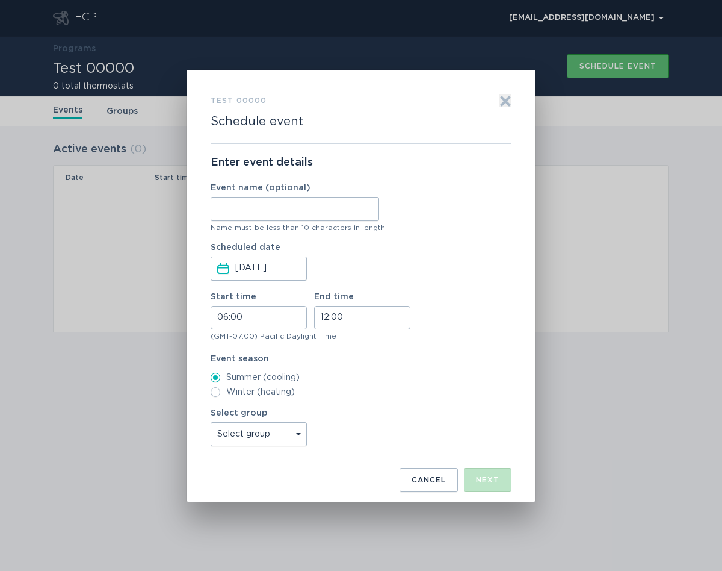 This screenshot has height=571, width=722. I want to click on label: Winter (heating), so click(361, 392).